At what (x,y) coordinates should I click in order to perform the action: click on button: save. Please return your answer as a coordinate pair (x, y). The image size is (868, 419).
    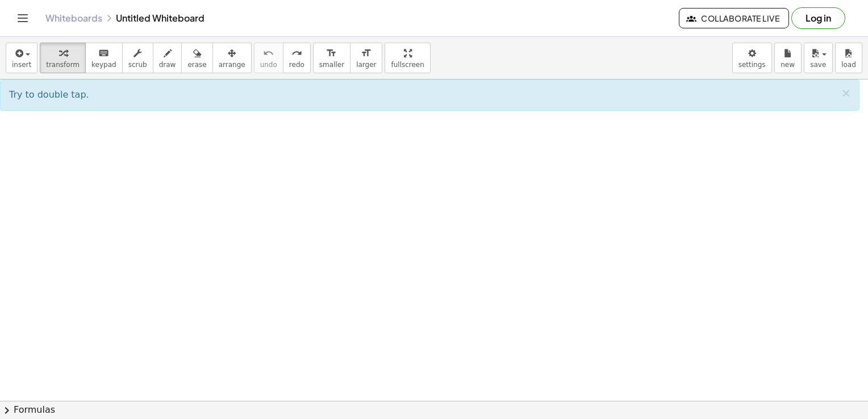
    Looking at the image, I should click on (818, 58).